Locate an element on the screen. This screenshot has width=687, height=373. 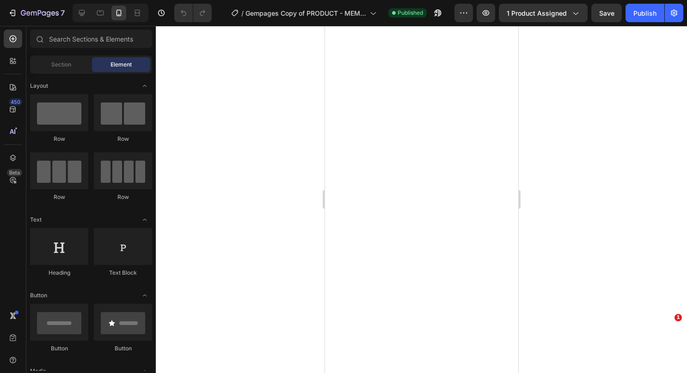
span: Published is located at coordinates (410, 13).